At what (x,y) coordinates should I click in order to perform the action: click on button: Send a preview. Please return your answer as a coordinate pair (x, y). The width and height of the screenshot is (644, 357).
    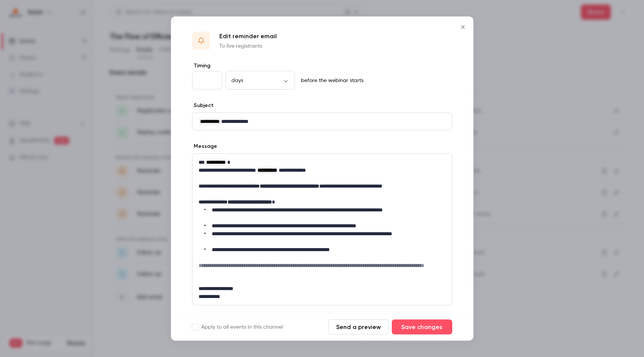
    Looking at the image, I should click on (359, 327).